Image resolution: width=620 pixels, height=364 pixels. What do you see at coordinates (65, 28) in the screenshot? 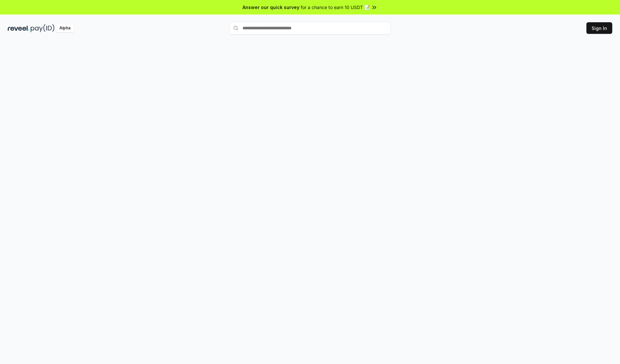
I see `div: Alpha` at bounding box center [65, 28].